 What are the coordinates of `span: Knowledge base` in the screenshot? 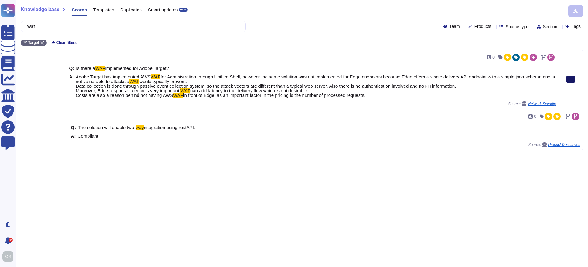 It's located at (40, 9).